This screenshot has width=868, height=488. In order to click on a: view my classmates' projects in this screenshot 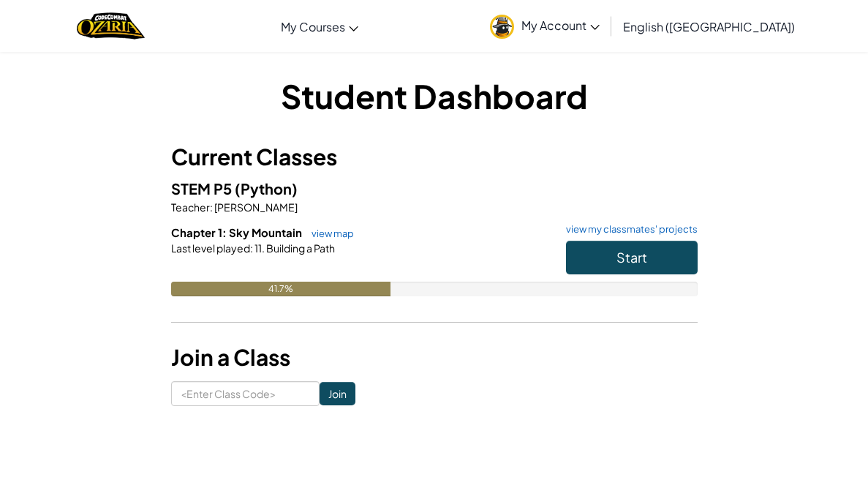, I will do `click(628, 228)`.